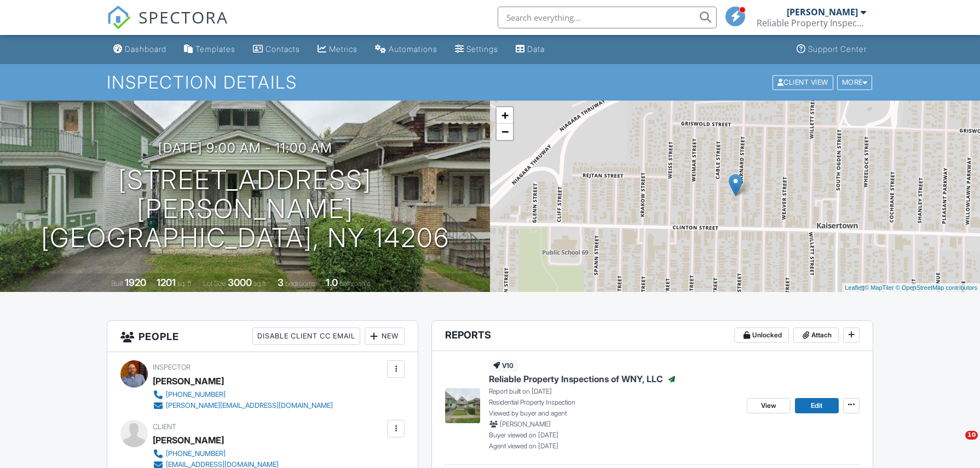 Image resolution: width=980 pixels, height=468 pixels. What do you see at coordinates (607, 17) in the screenshot?
I see `input: Search everything...` at bounding box center [607, 17].